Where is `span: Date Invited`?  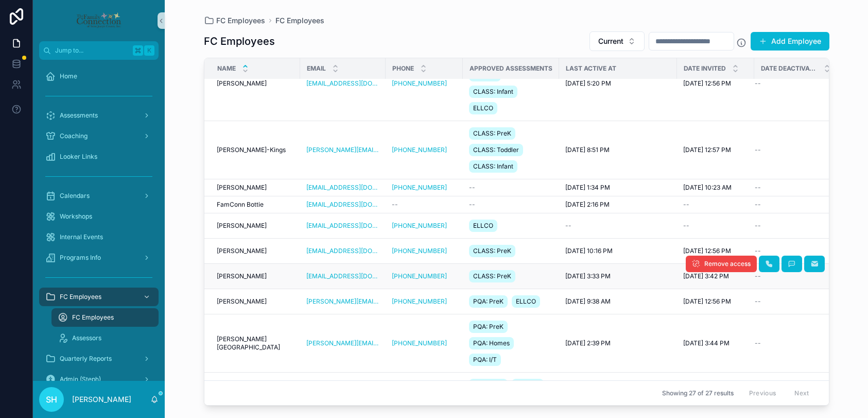
span: Date Invited is located at coordinates (705, 68).